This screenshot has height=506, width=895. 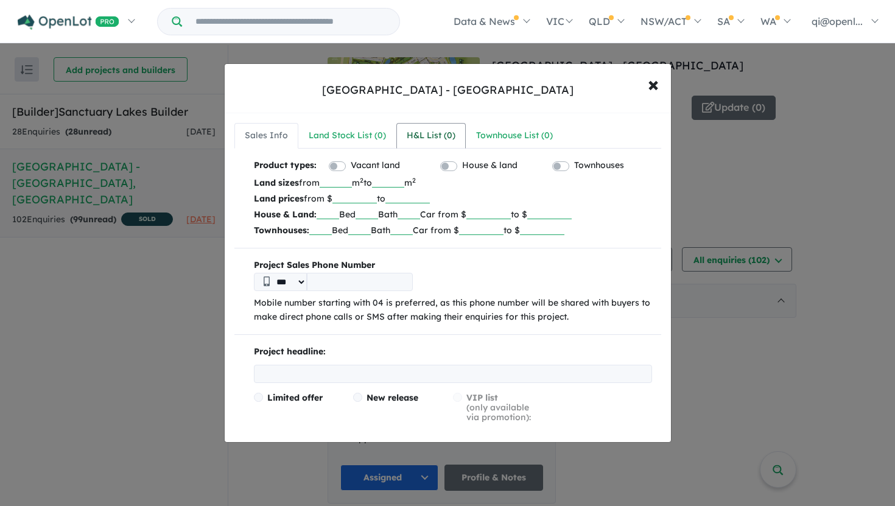 What do you see at coordinates (838, 21) in the screenshot?
I see `span: qi@openl...` at bounding box center [838, 21].